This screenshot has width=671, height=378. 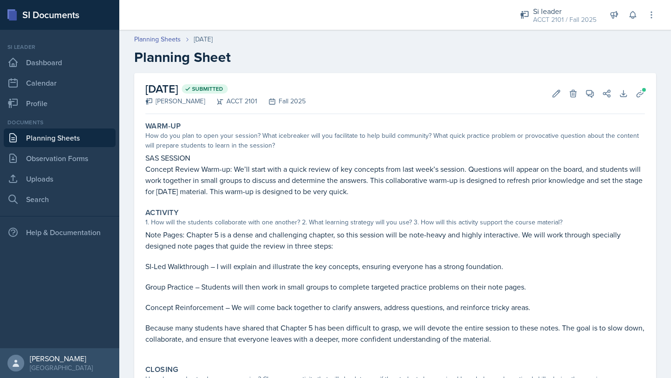 What do you see at coordinates (281, 101) in the screenshot?
I see `div: Fall 2025` at bounding box center [281, 101].